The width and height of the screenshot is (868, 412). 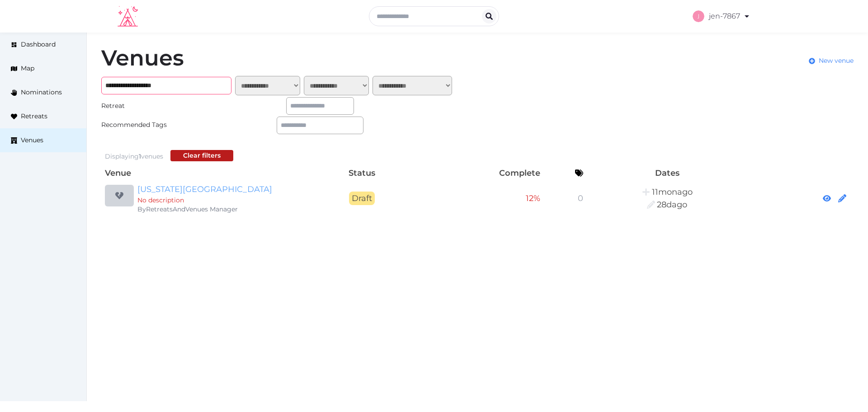 I want to click on div: Recommended Tags, so click(x=145, y=125).